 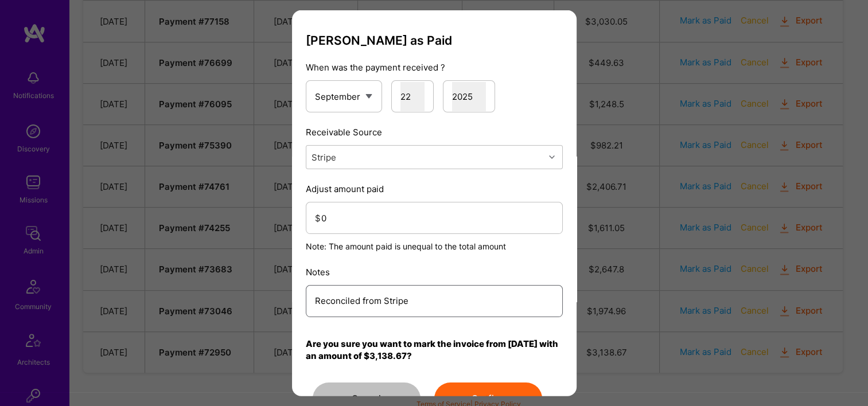 What do you see at coordinates (323, 156) in the screenshot?
I see `div: Stripe` at bounding box center [323, 156].